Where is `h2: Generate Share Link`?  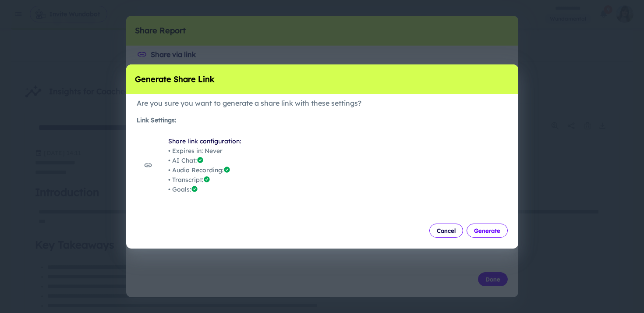 h2: Generate Share Link is located at coordinates (322, 79).